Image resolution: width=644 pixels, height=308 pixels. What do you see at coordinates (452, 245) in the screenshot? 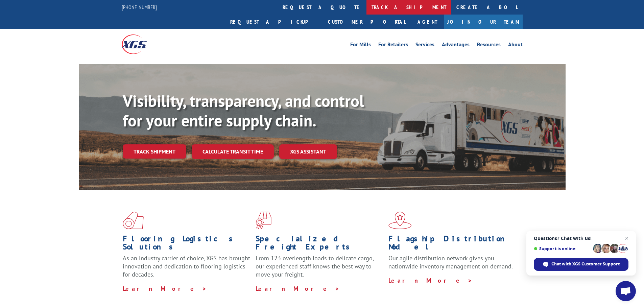
I see `h1: Flagship Distribution Model` at bounding box center [452, 245].